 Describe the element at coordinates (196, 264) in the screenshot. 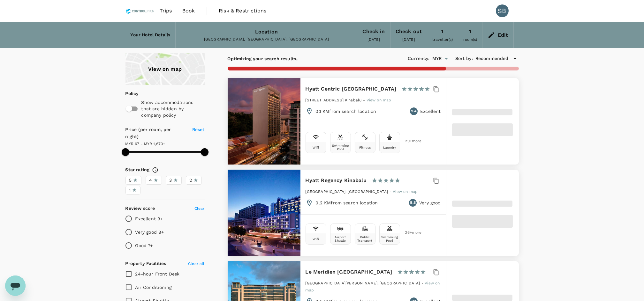

I see `span: Clear all` at that location.